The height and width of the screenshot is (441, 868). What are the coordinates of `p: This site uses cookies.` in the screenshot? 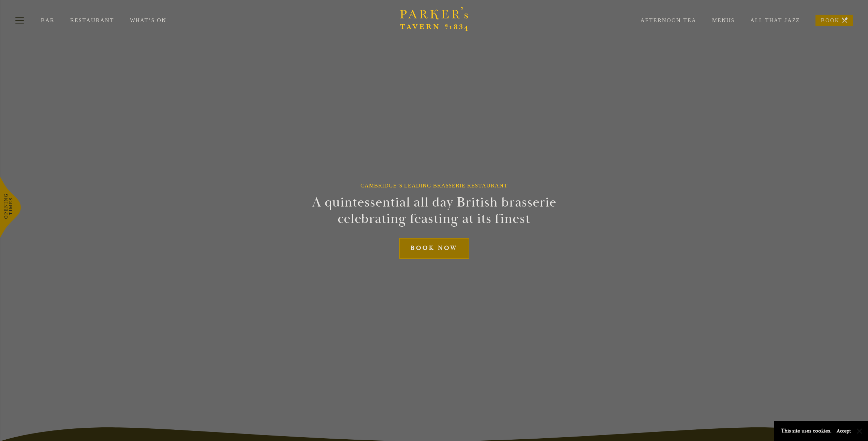 It's located at (806, 431).